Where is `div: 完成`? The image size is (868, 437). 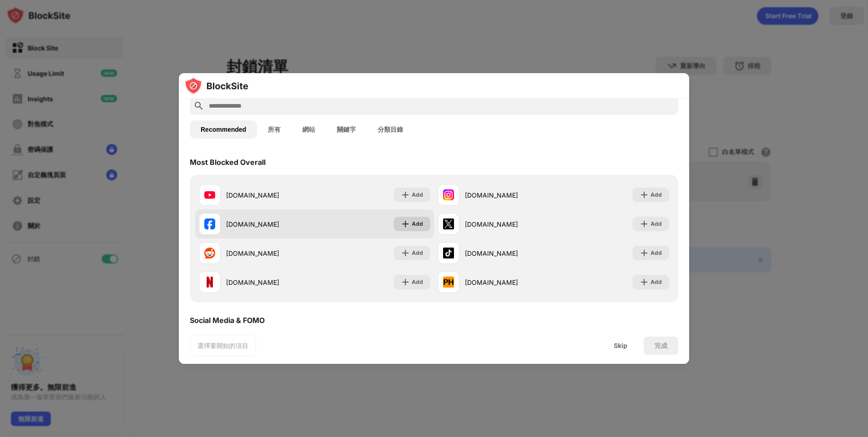 div: 完成 is located at coordinates (661, 346).